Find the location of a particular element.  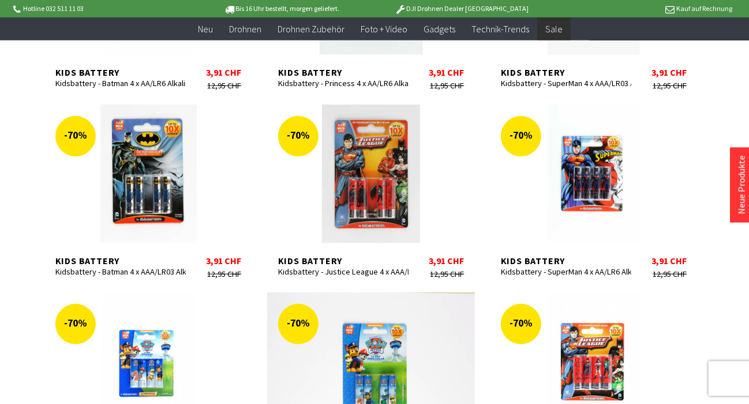

p: Bis 16 Uhr bestellt, morgen geliefert. is located at coordinates (282, 9).